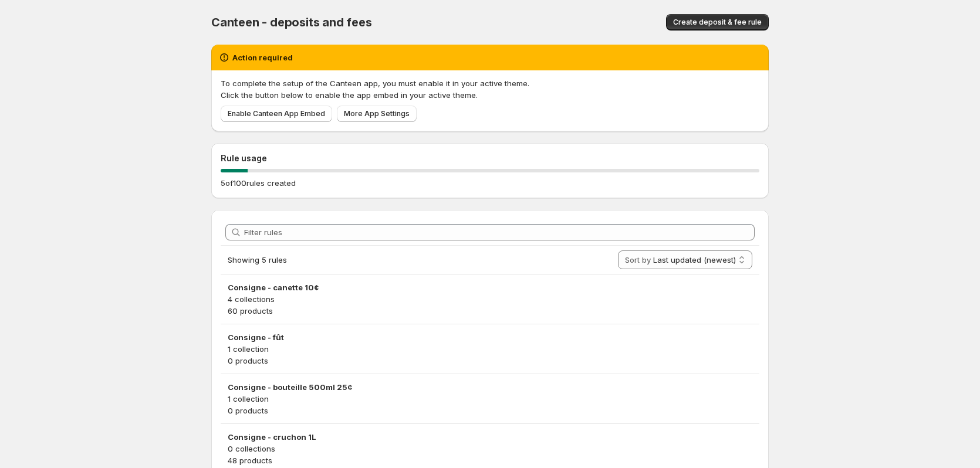 The height and width of the screenshot is (468, 980). What do you see at coordinates (257, 260) in the screenshot?
I see `span: Showing 5 rules` at bounding box center [257, 260].